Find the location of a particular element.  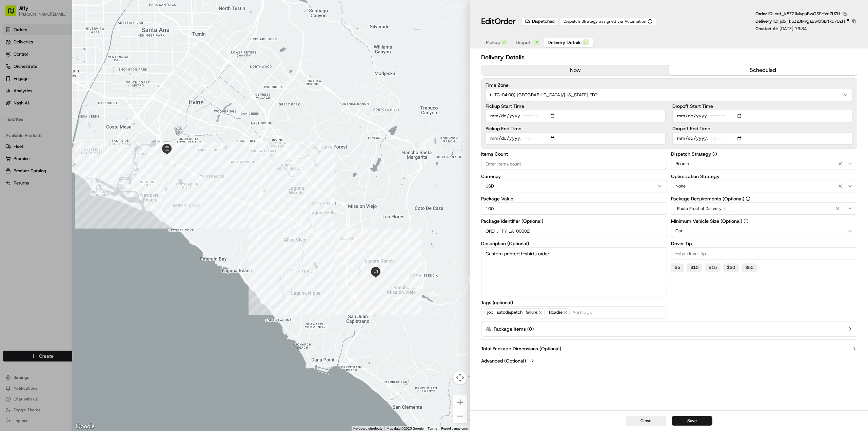

label: Advanced (Optional) is located at coordinates (504, 360).